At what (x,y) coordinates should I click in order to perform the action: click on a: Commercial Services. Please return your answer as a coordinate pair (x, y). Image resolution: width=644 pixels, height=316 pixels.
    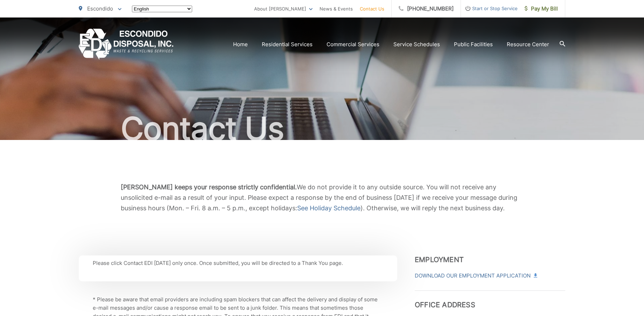
    Looking at the image, I should click on (353, 45).